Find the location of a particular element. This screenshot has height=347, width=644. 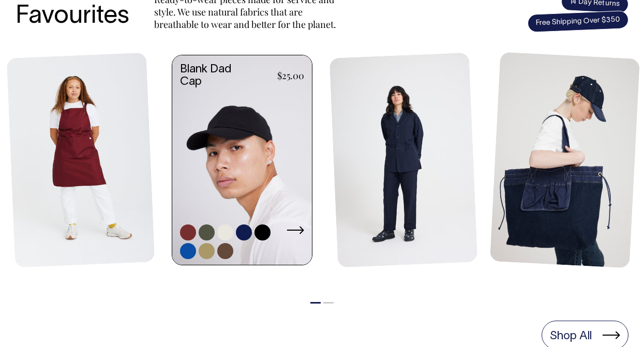

button: 2 of 2 is located at coordinates (328, 302).